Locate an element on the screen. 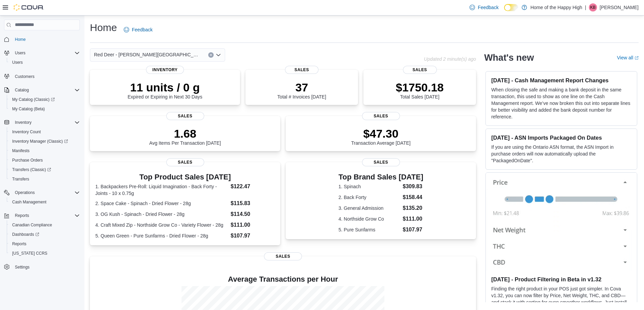  p: If you are using the Ontario ASN format, the ASN Import in purchase orders will now automatically... is located at coordinates (561, 154).